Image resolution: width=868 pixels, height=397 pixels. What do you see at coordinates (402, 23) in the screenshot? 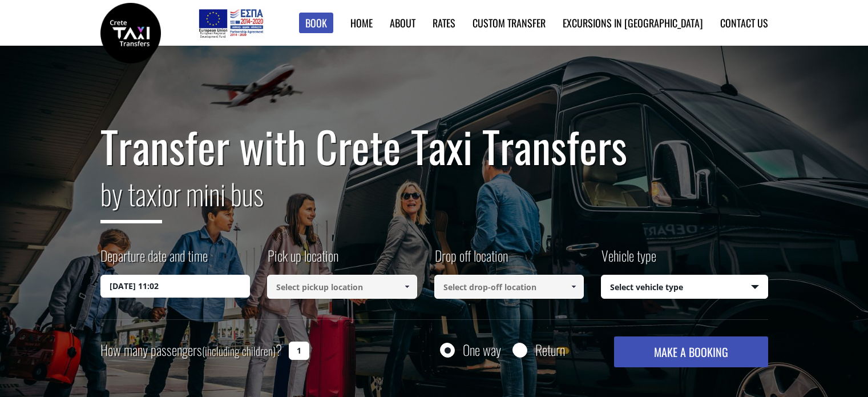
I see `a: About` at bounding box center [402, 23].